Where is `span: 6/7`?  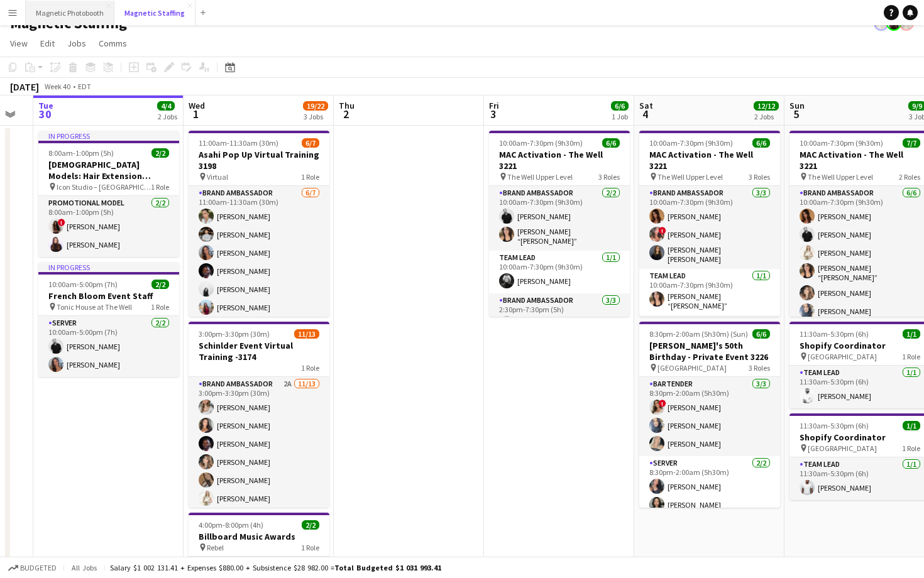 span: 6/7 is located at coordinates (311, 142).